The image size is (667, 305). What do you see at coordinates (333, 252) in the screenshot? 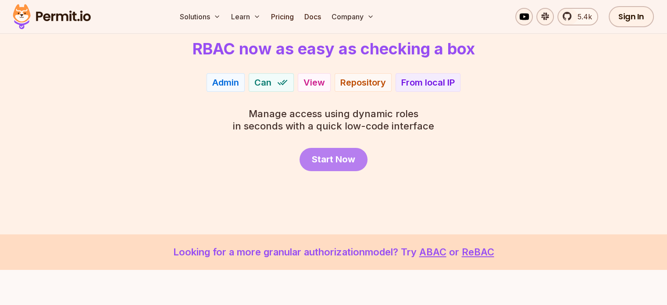
I see `p: Looking for a more granular authorization model? Try or` at bounding box center [333, 252].